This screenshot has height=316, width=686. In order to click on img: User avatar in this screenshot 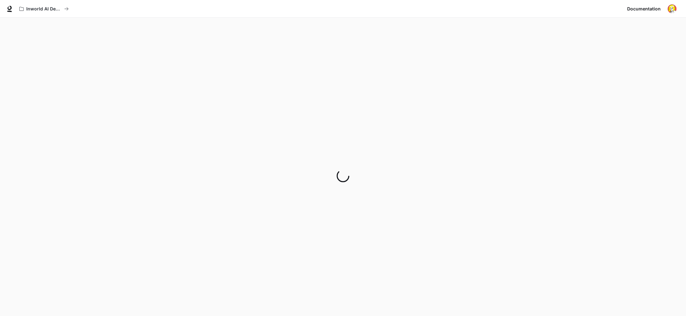, I will do `click(672, 9)`.